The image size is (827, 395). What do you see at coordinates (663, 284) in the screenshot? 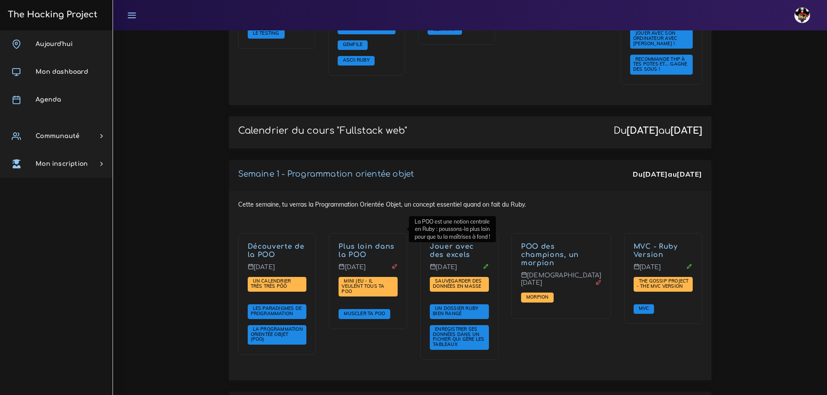
I see `a: The Gossip Project - The MVC version` at bounding box center [663, 284].